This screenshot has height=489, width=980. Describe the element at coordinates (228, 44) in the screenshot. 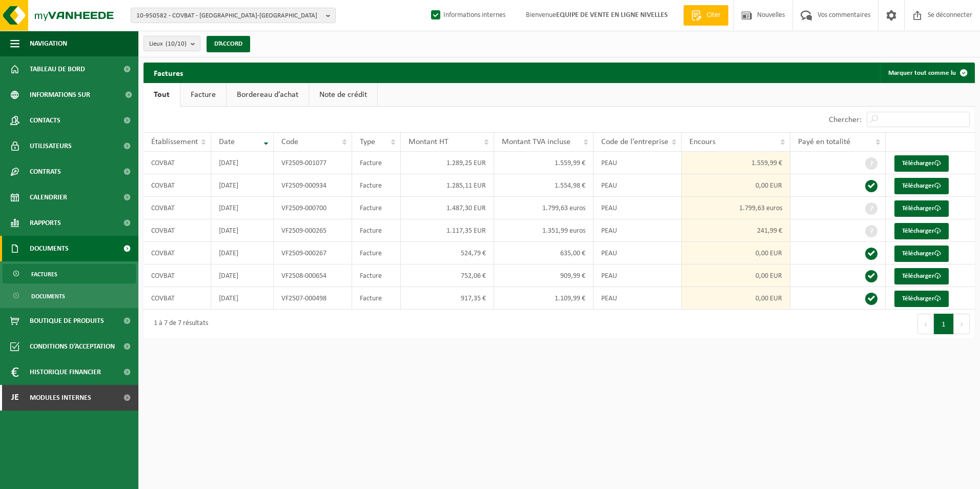

I see `button: D’ACCORD` at that location.